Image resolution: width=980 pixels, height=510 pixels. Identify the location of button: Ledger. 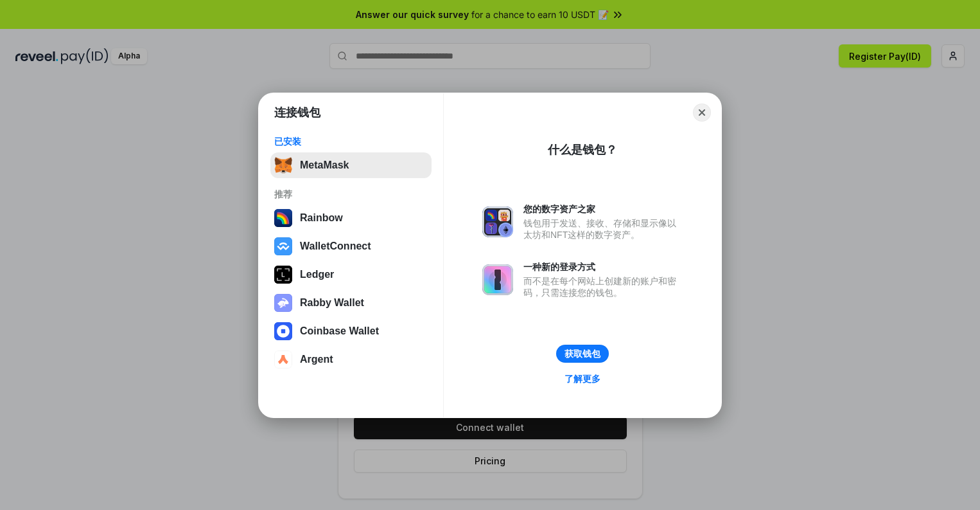
(350, 275).